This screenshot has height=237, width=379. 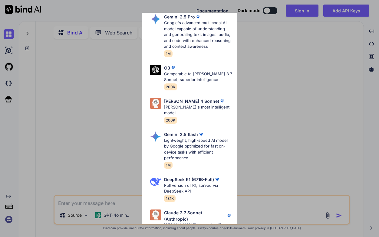 I want to click on p: Gemini 2.5 flash, so click(x=181, y=134).